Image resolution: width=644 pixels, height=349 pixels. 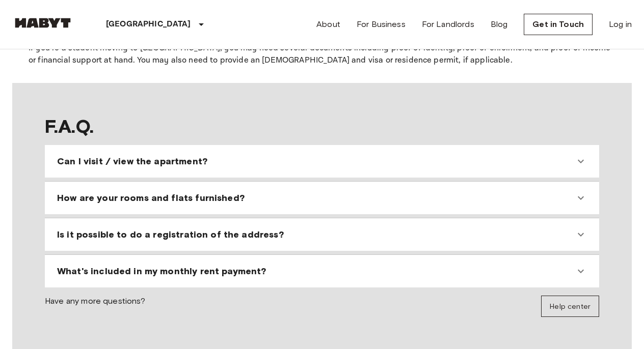 I want to click on span: Have any more questions?, so click(x=96, y=306).